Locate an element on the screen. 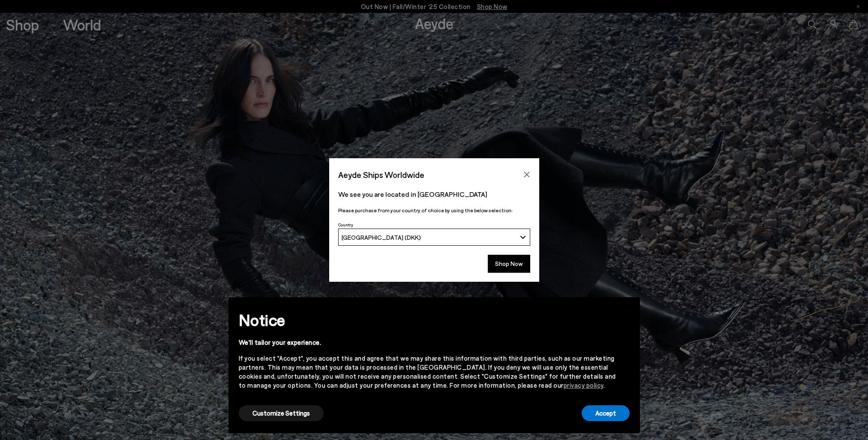 The width and height of the screenshot is (868, 440). a: privacy policy is located at coordinates (583, 385).